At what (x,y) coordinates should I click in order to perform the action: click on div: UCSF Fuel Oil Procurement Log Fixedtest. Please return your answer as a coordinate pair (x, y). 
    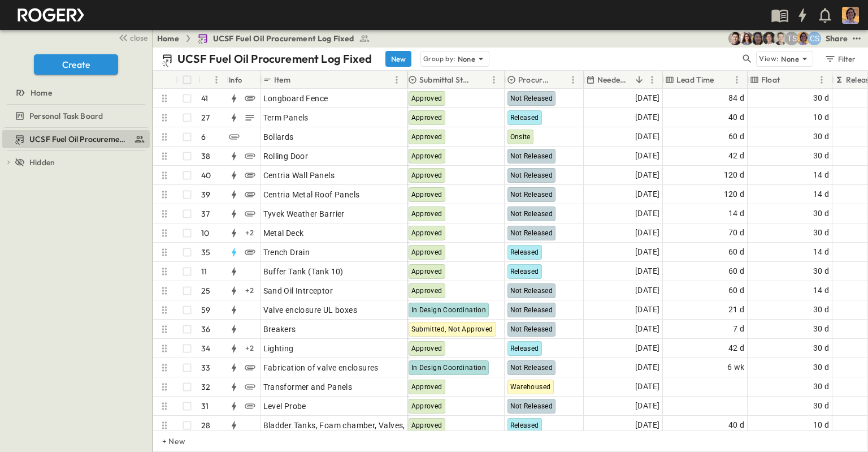
    Looking at the image, I should click on (76, 139).